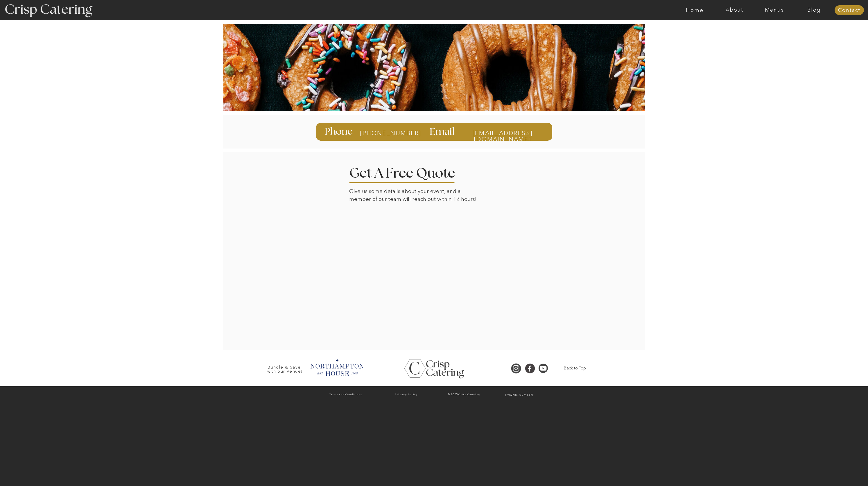 This screenshot has width=868, height=486. Describe the element at coordinates (339, 132) in the screenshot. I see `h3: Phone` at that location.